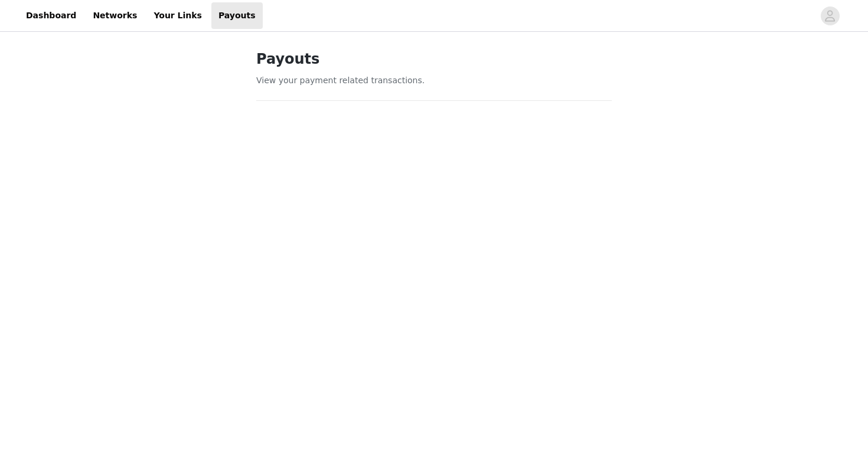 Image resolution: width=868 pixels, height=471 pixels. I want to click on h1: Payouts, so click(434, 59).